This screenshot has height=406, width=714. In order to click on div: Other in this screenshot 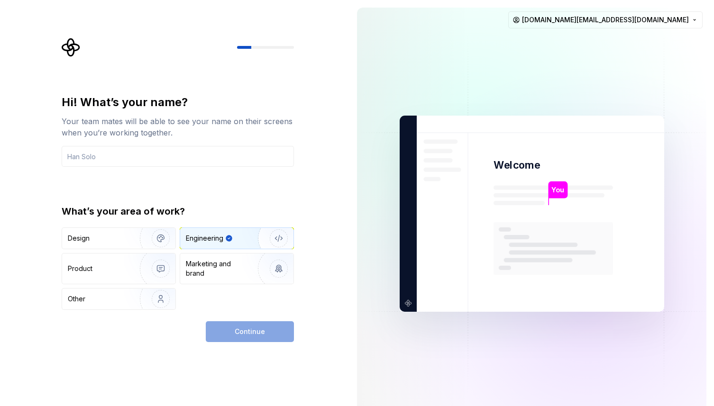, I will do `click(76, 299)`.